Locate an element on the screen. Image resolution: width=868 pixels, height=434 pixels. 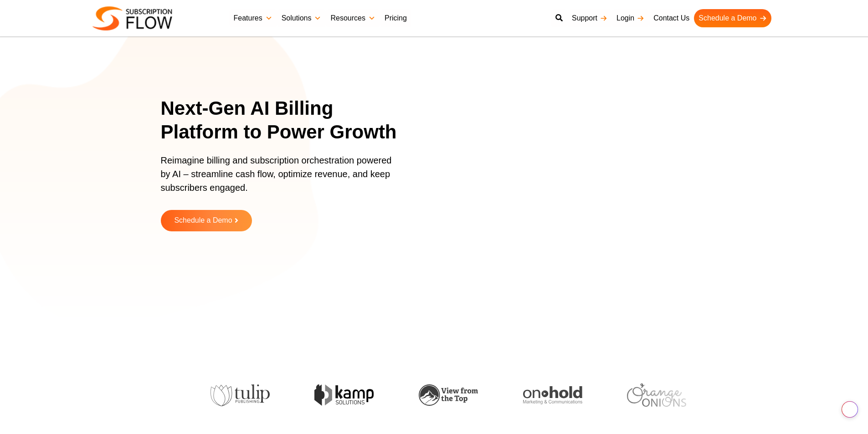
a: Pricing is located at coordinates (396, 18).